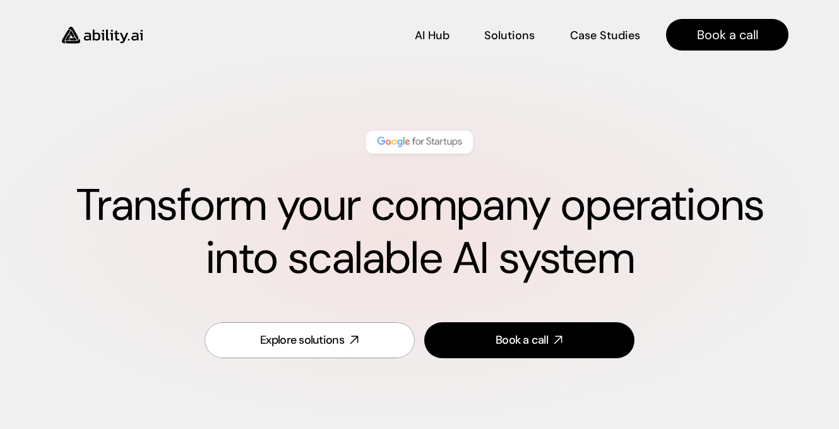 This screenshot has width=839, height=429. I want to click on a: Solutions, so click(510, 35).